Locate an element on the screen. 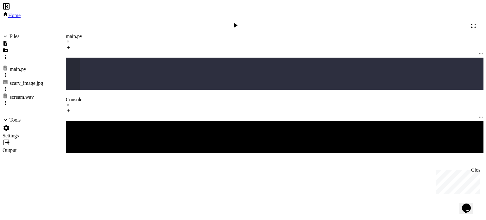 Image resolution: width=486 pixels, height=220 pixels. div: Tools is located at coordinates (15, 120).